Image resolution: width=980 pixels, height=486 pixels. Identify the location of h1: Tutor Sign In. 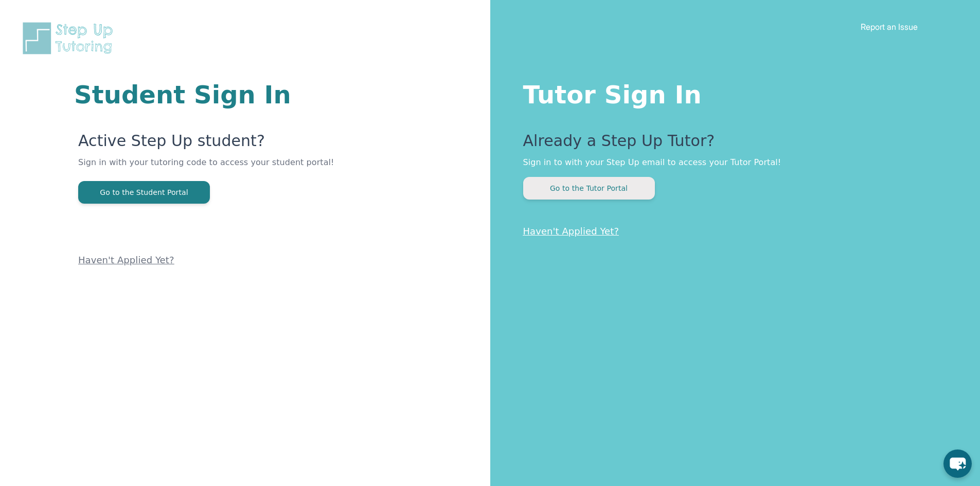
(731, 93).